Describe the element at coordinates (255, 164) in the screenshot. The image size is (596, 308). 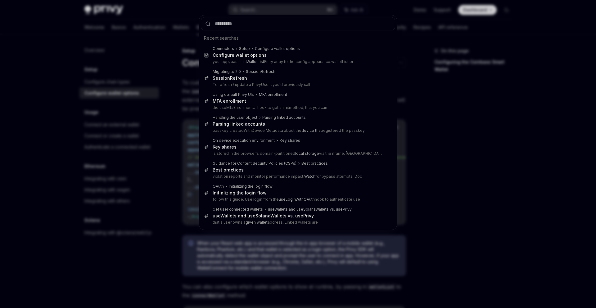
I see `div: Guidance for Content Security Policies (CSPs)` at that location.